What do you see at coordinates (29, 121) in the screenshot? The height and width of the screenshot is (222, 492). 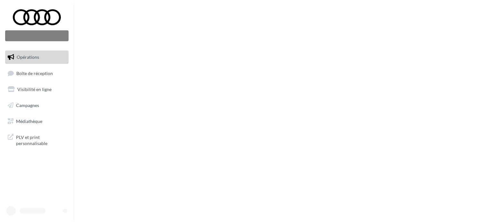 I see `span: Médiathèque` at bounding box center [29, 121].